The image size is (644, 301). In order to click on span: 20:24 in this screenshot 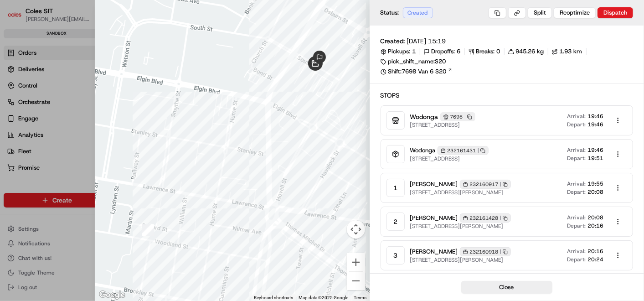, I will do `click(595, 259)`.